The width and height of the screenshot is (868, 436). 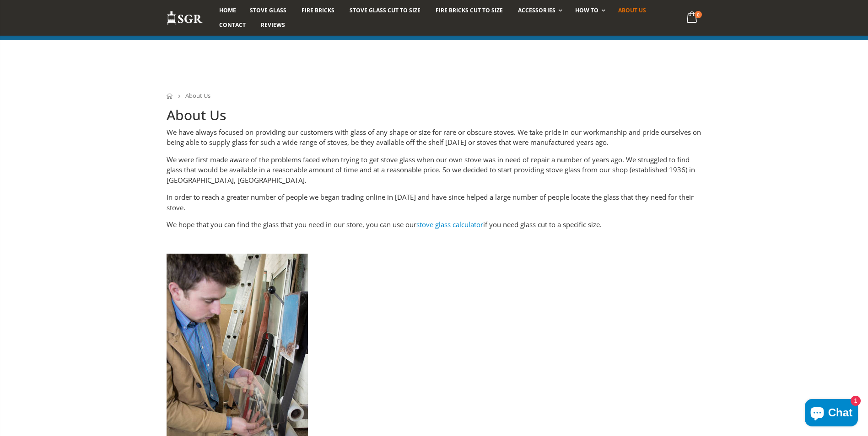 I want to click on span: About Us, so click(x=198, y=96).